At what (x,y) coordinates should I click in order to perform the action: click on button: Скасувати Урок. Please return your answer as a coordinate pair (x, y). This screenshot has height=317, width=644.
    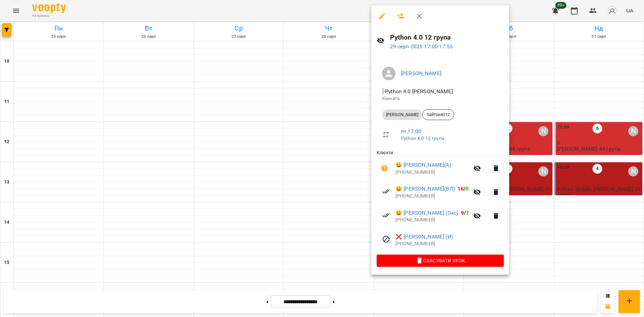
    Looking at the image, I should click on (440, 261).